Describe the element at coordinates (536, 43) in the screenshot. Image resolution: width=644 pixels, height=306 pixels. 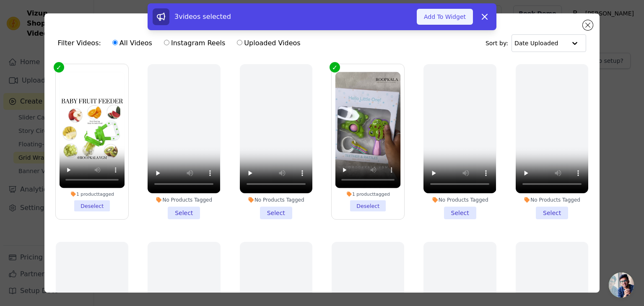
I see `div: Sort by:` at that location.